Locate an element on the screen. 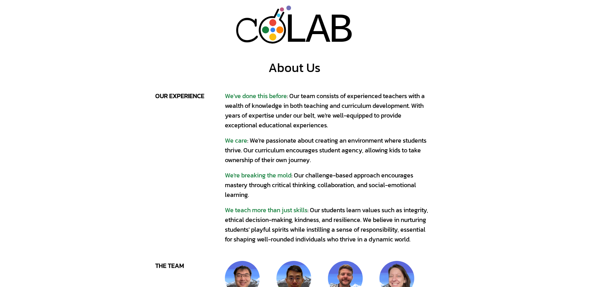 The width and height of the screenshot is (589, 287). div: A is located at coordinates (318, 31).